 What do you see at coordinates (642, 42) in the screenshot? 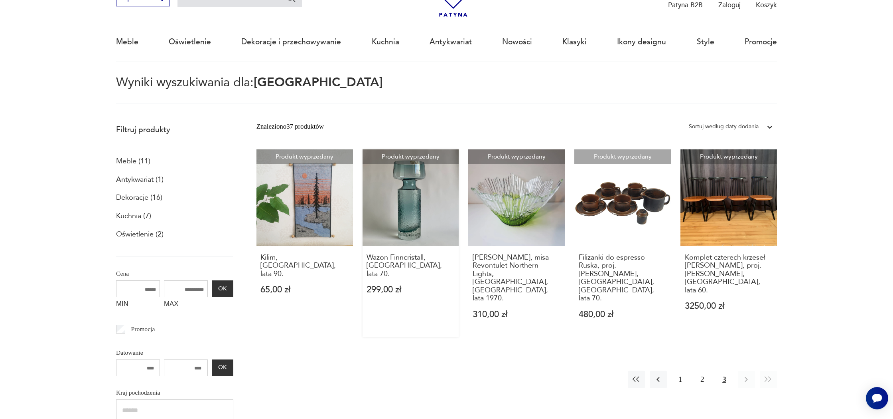
I see `a: Ikony designu` at bounding box center [642, 42].